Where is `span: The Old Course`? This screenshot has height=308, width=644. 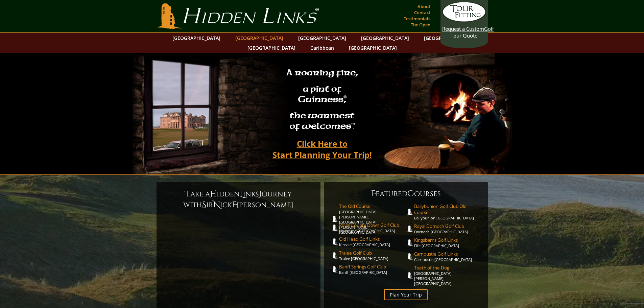
span: The Old Course is located at coordinates (373, 206).